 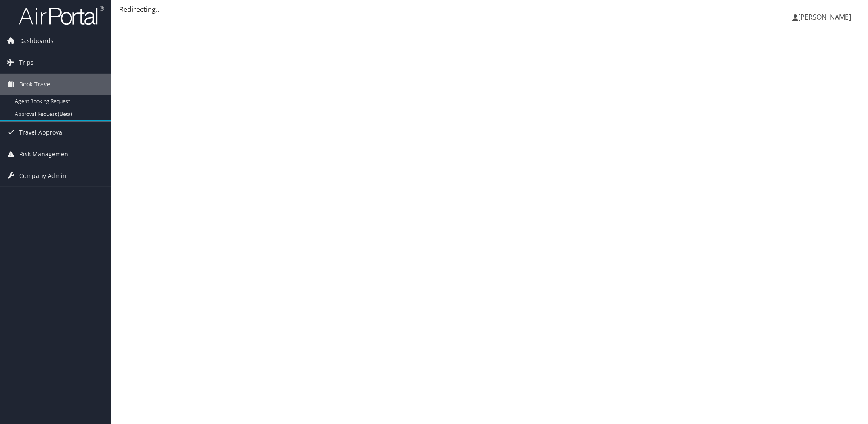 What do you see at coordinates (41, 133) in the screenshot?
I see `span: Travel Approval` at bounding box center [41, 133].